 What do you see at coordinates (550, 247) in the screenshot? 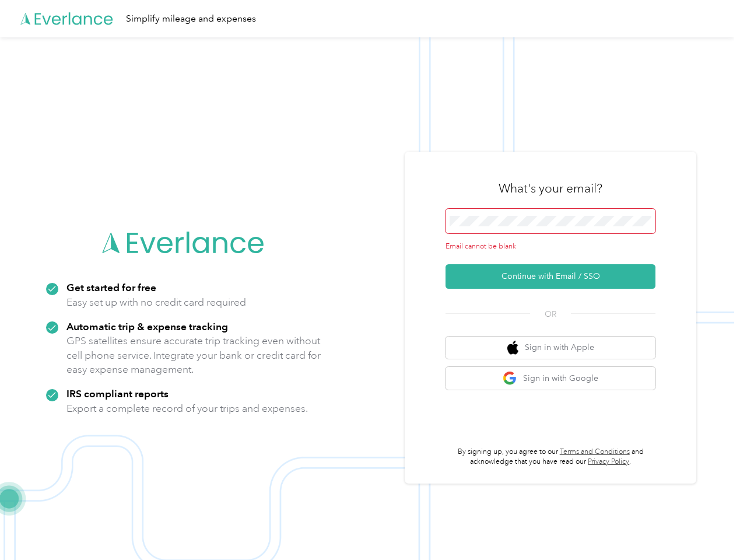
I see `div: Email cannot be blank` at bounding box center [550, 247].